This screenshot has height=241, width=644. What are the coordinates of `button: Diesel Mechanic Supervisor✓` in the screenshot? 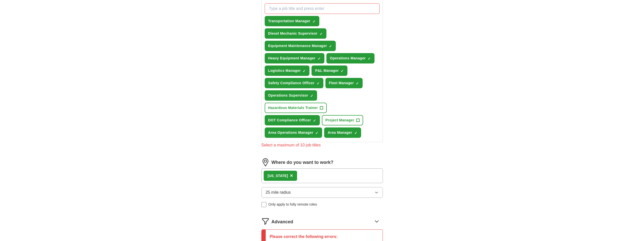 It's located at (295, 33).